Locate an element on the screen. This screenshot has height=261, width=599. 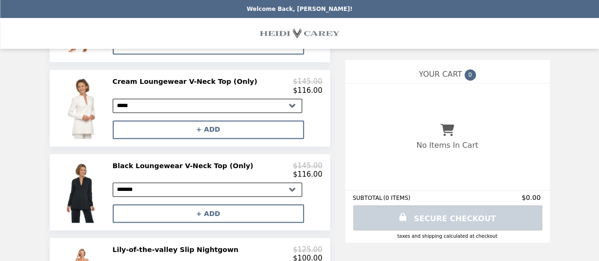
span: YOUR CART is located at coordinates (440, 74).